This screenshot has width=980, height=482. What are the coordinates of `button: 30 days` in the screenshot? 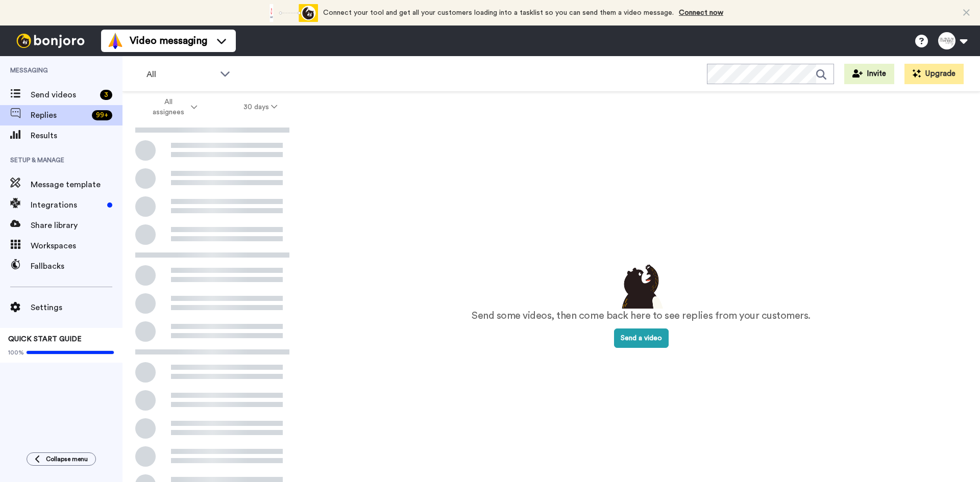 It's located at (260, 107).